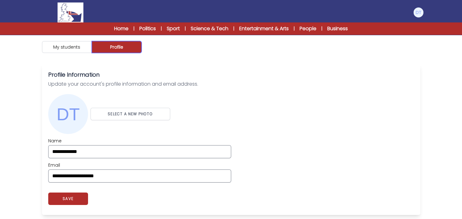  What do you see at coordinates (67, 47) in the screenshot?
I see `button: My students` at bounding box center [67, 47].